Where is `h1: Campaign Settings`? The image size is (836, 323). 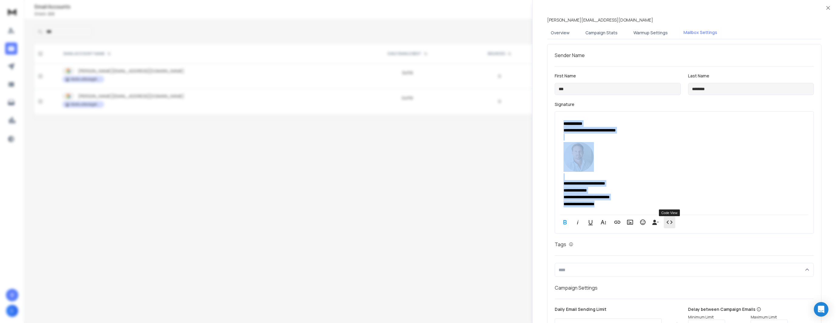 h1: Campaign Settings is located at coordinates (684, 288).